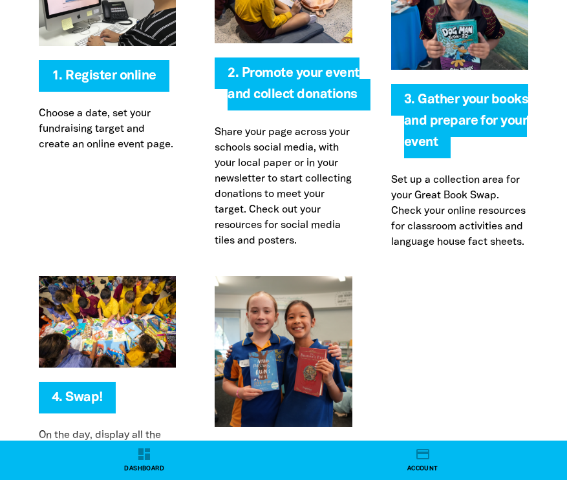 The image size is (567, 480). What do you see at coordinates (283, 352) in the screenshot?
I see `img: Submit your funds` at bounding box center [283, 352].